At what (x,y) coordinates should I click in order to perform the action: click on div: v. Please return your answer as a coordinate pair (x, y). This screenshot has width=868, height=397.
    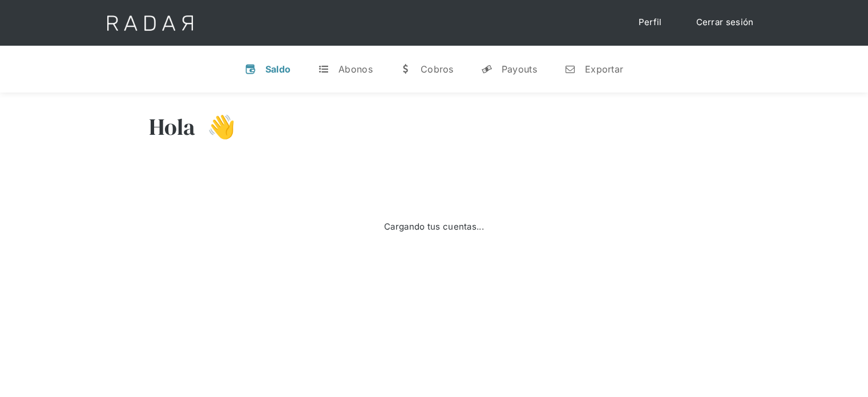
    Looking at the image, I should click on (251, 69).